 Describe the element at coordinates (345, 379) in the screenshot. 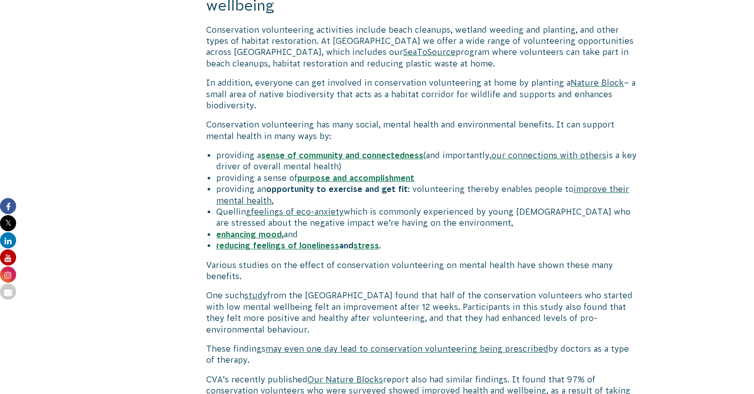

I see `span: Our Nature Blocks` at that location.